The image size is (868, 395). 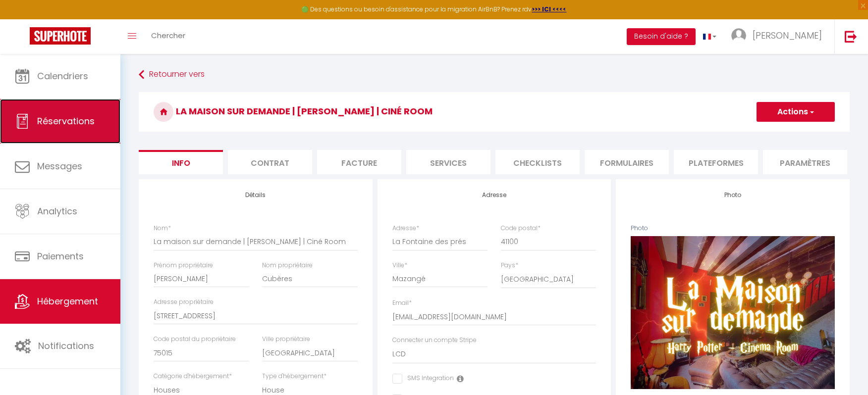 I want to click on span: Calendriers, so click(x=62, y=76).